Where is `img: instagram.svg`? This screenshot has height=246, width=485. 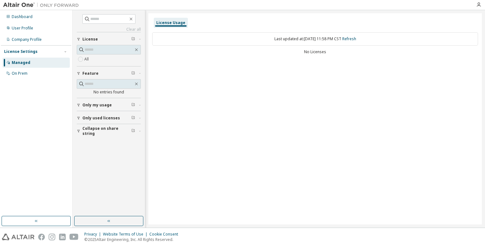 img: instagram.svg is located at coordinates (52, 236).